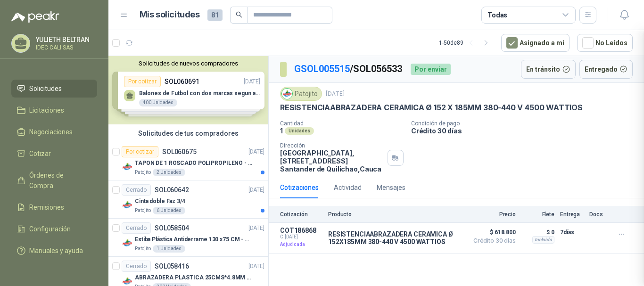 Image resolution: width=644 pixels, height=286 pixels. I want to click on span: Configuración, so click(50, 229).